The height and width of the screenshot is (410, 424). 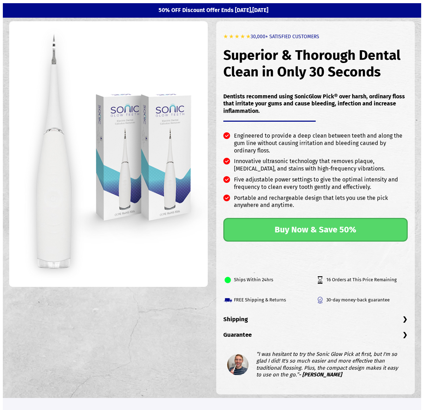 What do you see at coordinates (316, 204) in the screenshot?
I see `li: Portable and rechargeable design that lets you use the pick anywhere and anytime.` at bounding box center [316, 204].